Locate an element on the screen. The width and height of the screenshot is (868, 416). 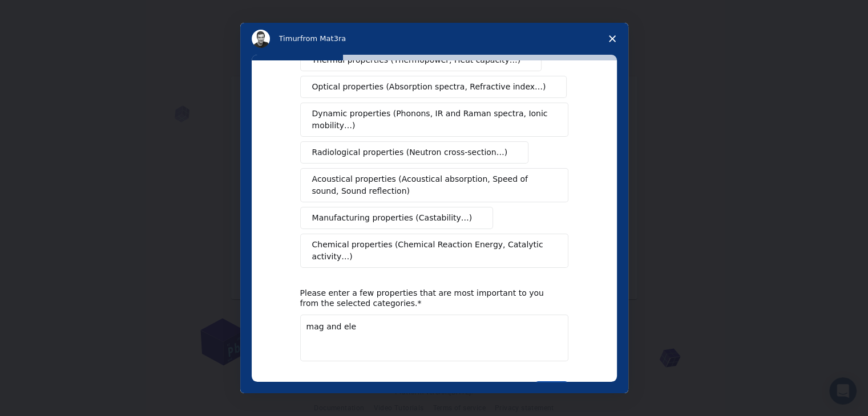
div: Please enter a few properties that are most important to you from the selected categories. is located at coordinates (426, 298).